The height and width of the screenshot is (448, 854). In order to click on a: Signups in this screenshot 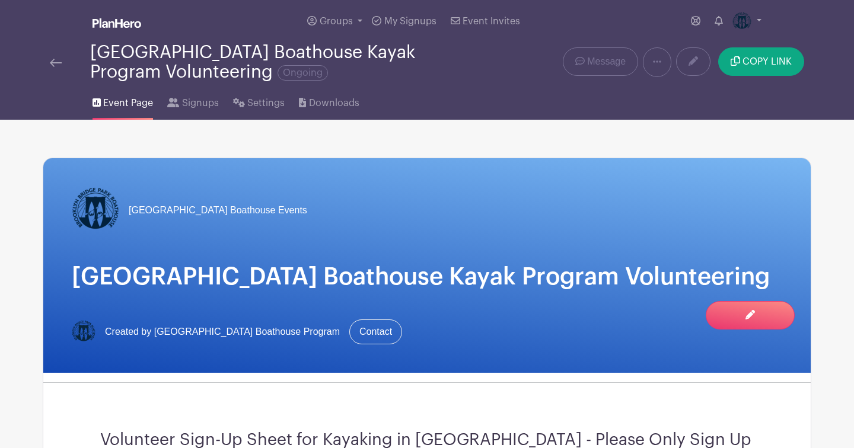, I will do `click(193, 101)`.